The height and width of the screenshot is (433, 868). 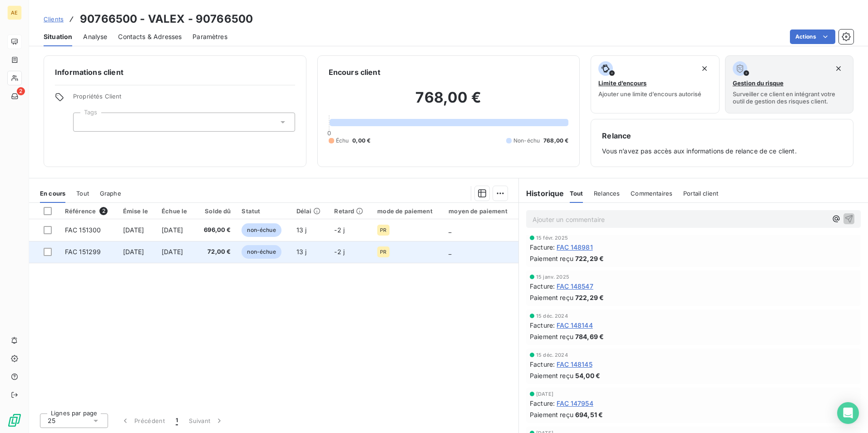 I want to click on div: Open Intercom Messenger, so click(x=848, y=413).